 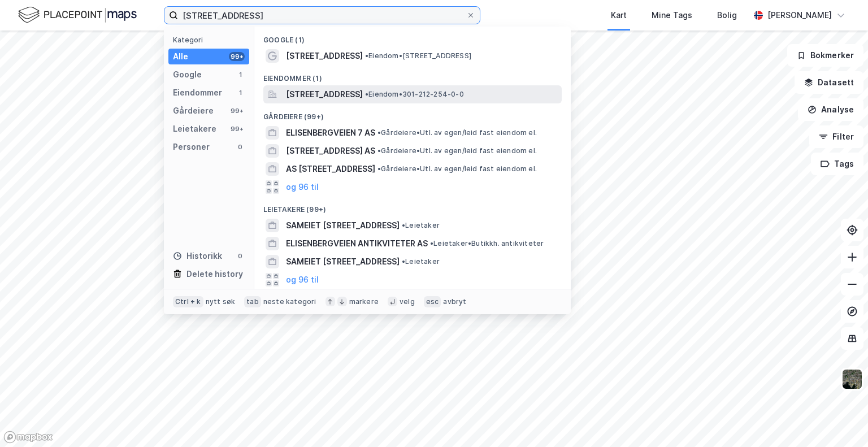 I want to click on div: Gårdeiere, so click(x=193, y=111).